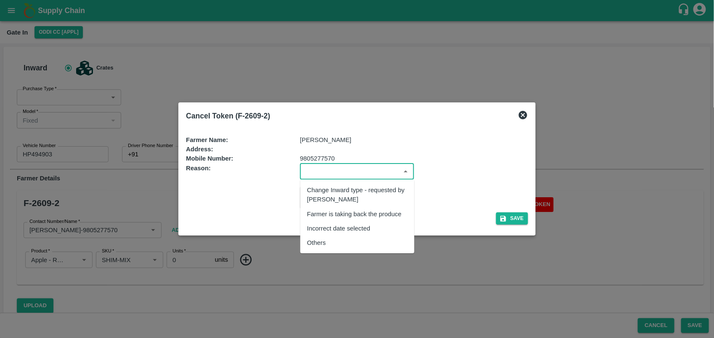  Describe the element at coordinates (339, 228) in the screenshot. I see `div: Incorrect date selected` at that location.